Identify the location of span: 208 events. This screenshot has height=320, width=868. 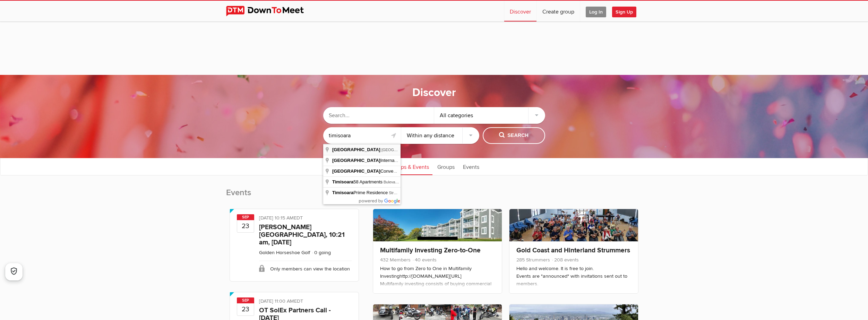
(565, 260).